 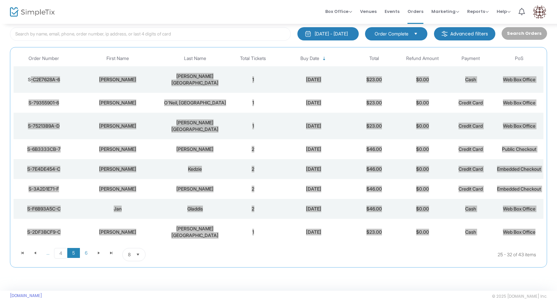 What do you see at coordinates (118, 58) in the screenshot?
I see `span: First Name` at bounding box center [118, 58].